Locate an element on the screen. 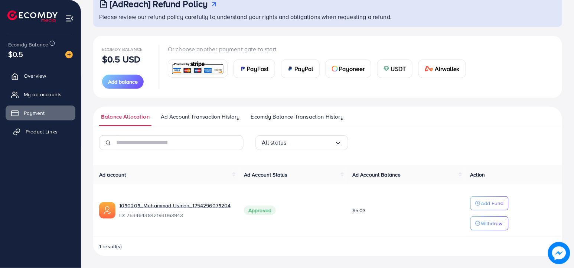  img: ic-ads-acc.e4c84228.svg is located at coordinates (107, 210).